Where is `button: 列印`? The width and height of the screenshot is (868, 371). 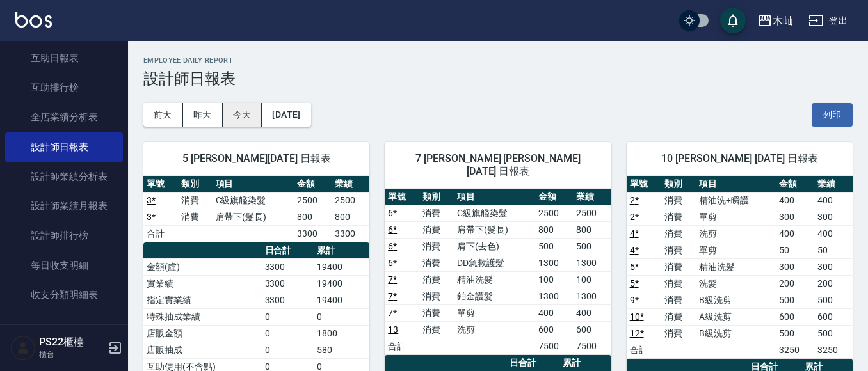 button: 列印 is located at coordinates (832, 115).